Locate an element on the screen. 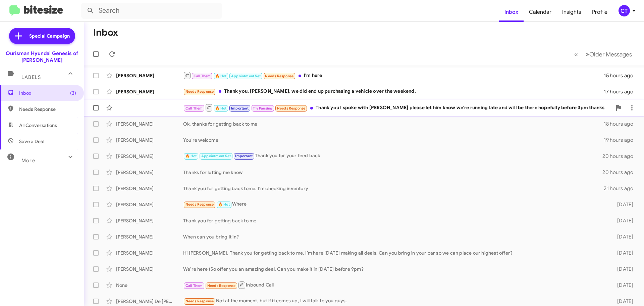 Image resolution: width=644 pixels, height=306 pixels. a: Calendar is located at coordinates (540, 12).